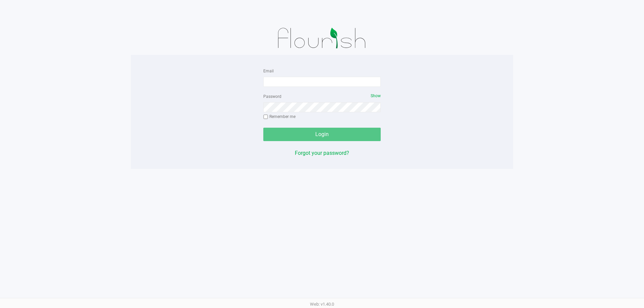  I want to click on label: Remember me, so click(280, 117).